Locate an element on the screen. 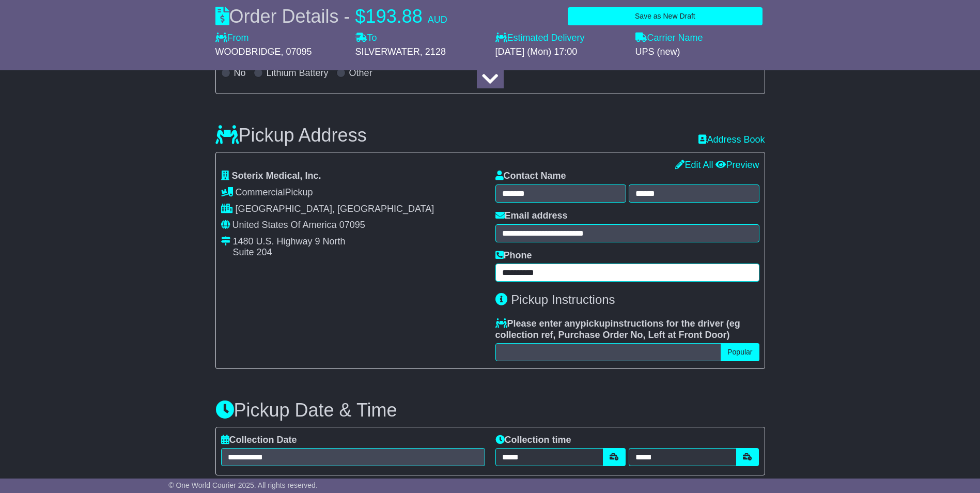 Image resolution: width=980 pixels, height=493 pixels. label: Phone is located at coordinates (514, 256).